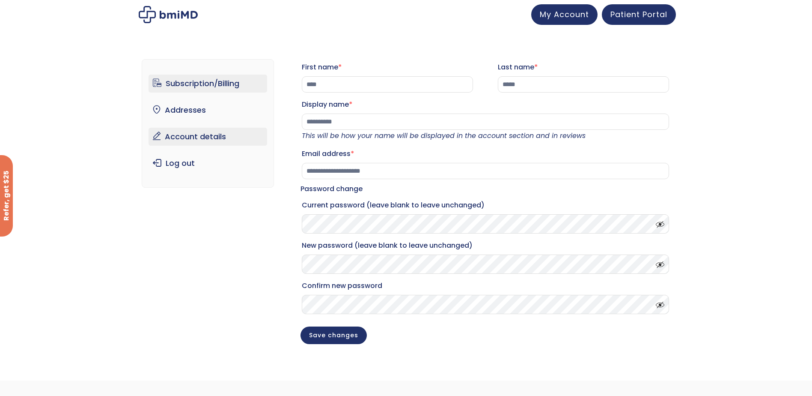  What do you see at coordinates (333, 335) in the screenshot?
I see `button: Save changes` at bounding box center [333, 335].